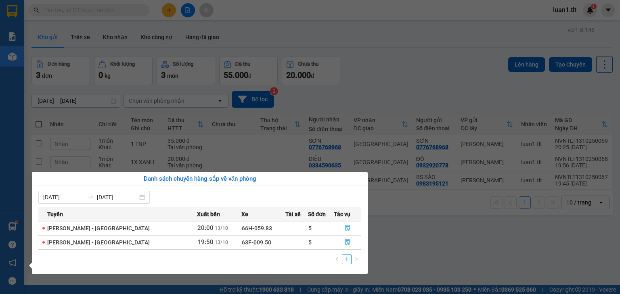 Image resolution: width=620 pixels, height=294 pixels. I want to click on span: Tài xế, so click(293, 214).